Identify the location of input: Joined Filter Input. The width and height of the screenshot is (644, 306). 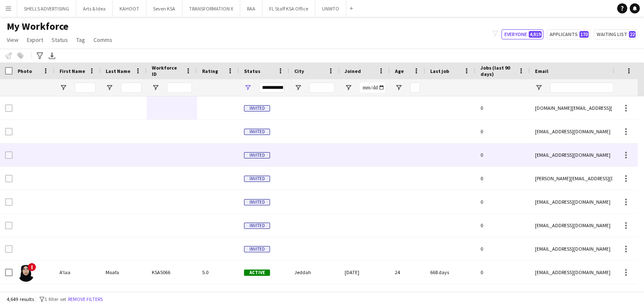
(372, 88).